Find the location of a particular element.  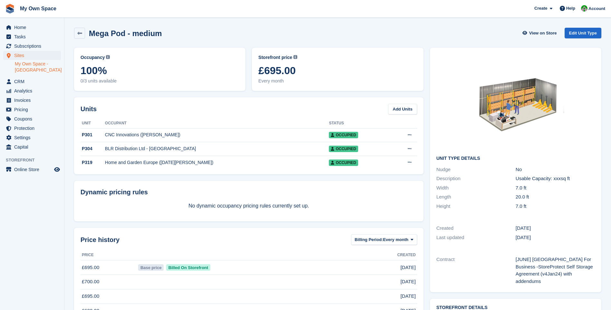

span: Create is located at coordinates (541, 8).